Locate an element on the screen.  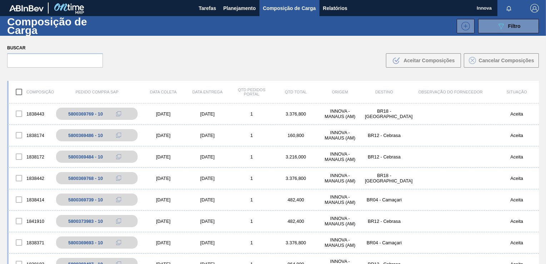
span: Composição de Carga is located at coordinates (289, 8).